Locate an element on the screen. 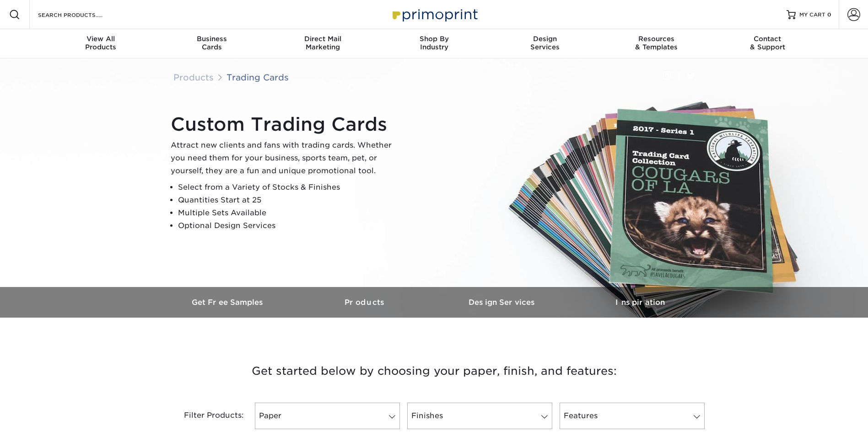  a: Get Free Samples is located at coordinates (229, 302).